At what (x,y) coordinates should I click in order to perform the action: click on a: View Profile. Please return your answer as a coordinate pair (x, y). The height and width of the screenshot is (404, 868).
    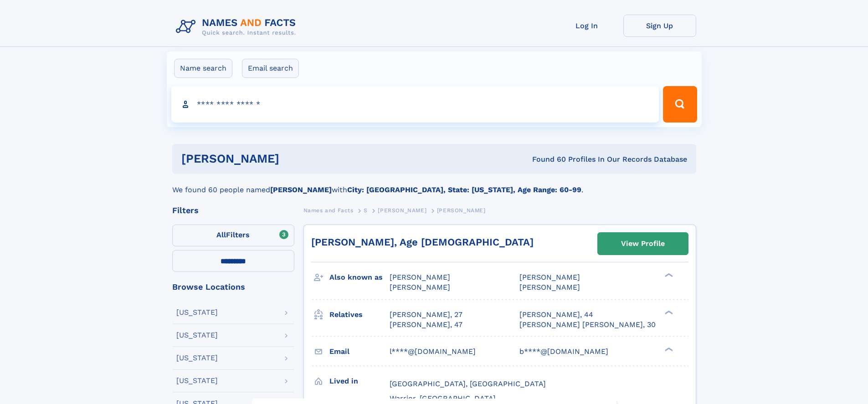
    Looking at the image, I should click on (643, 244).